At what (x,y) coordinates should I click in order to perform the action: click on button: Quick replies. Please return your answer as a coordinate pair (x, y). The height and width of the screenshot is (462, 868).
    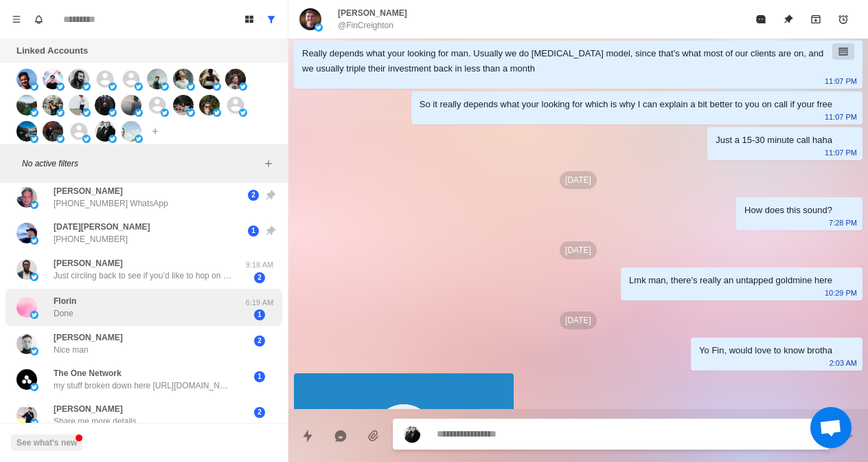
    Looking at the image, I should click on (307, 435).